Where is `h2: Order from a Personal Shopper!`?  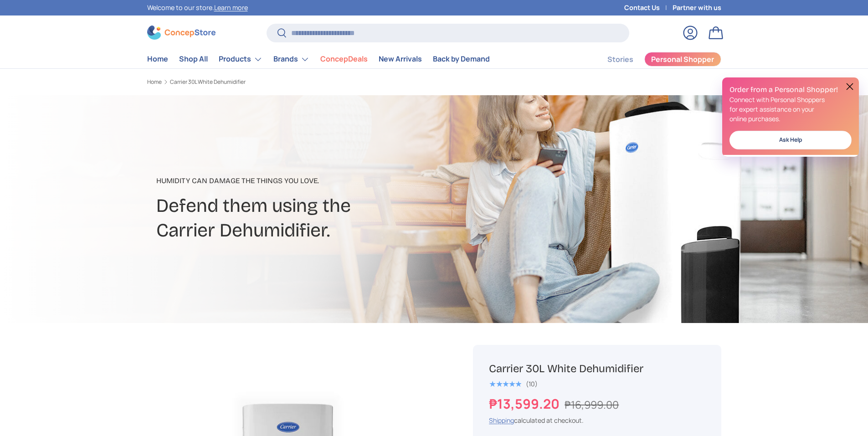
h2: Order from a Personal Shopper! is located at coordinates (790, 90).